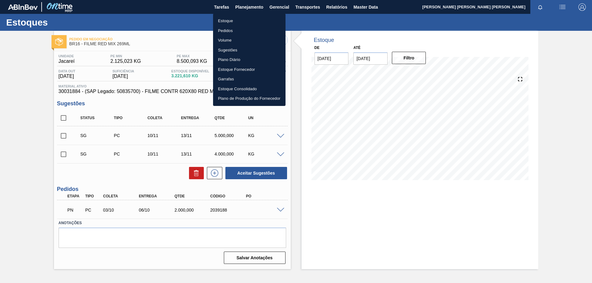 The image size is (592, 283). What do you see at coordinates (249, 50) in the screenshot?
I see `li: Sugestões` at bounding box center [249, 50].